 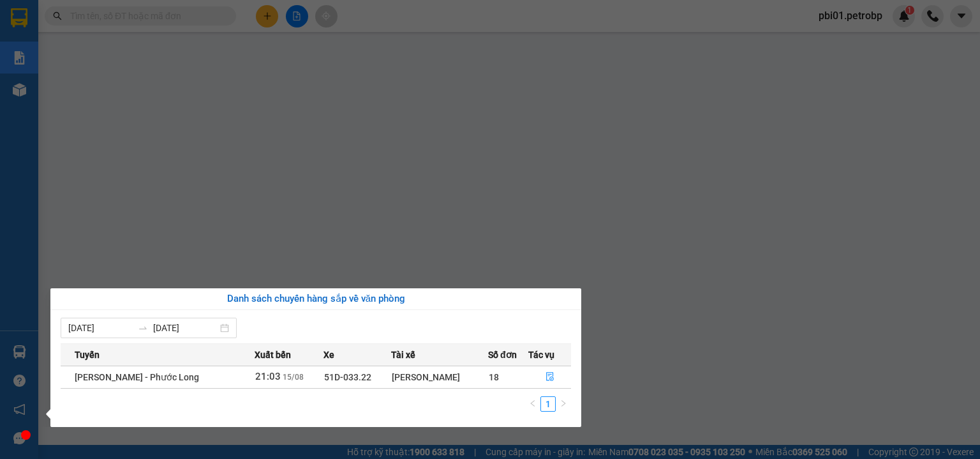 I want to click on span: to, so click(x=143, y=328).